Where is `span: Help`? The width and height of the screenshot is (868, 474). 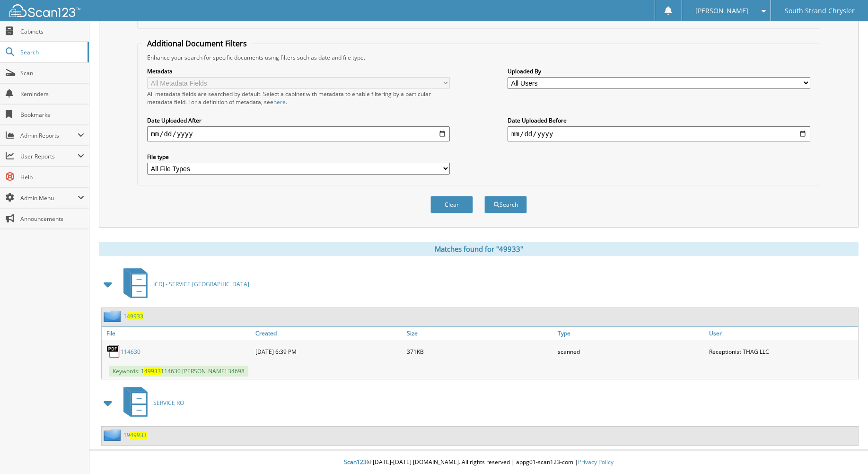
span: Help is located at coordinates (52, 177).